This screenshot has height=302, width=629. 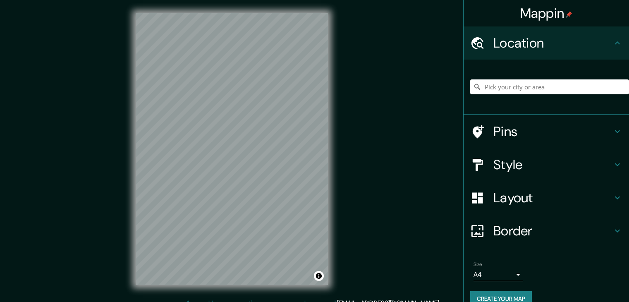 What do you see at coordinates (550, 87) in the screenshot?
I see `input: Pick your city or area` at bounding box center [550, 87].